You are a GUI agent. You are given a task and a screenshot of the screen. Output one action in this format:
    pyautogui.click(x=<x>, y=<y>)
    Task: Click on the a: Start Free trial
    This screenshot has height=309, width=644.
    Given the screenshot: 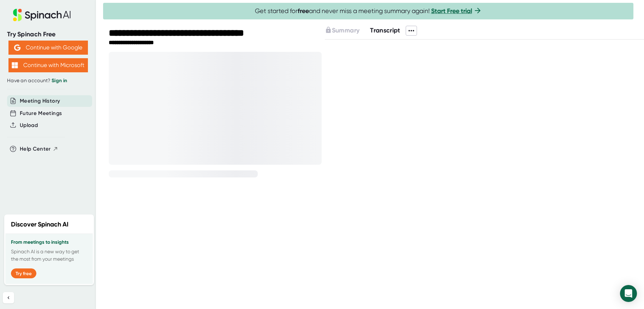 What is the action you would take?
    pyautogui.click(x=452, y=11)
    